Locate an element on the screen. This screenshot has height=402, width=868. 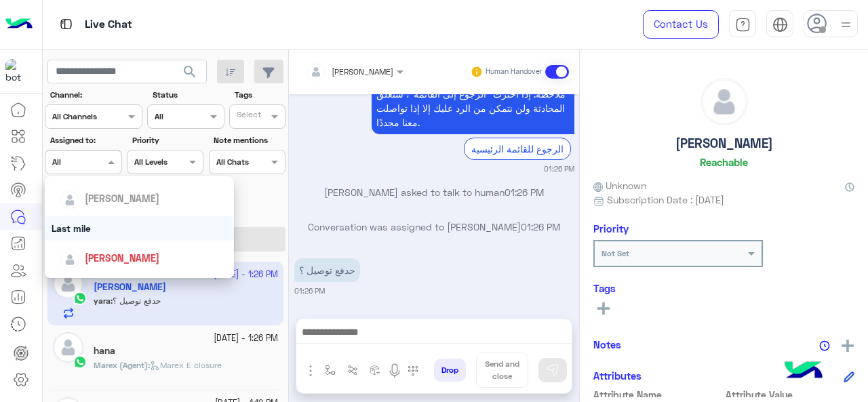
div: Select is located at coordinates (248, 116).